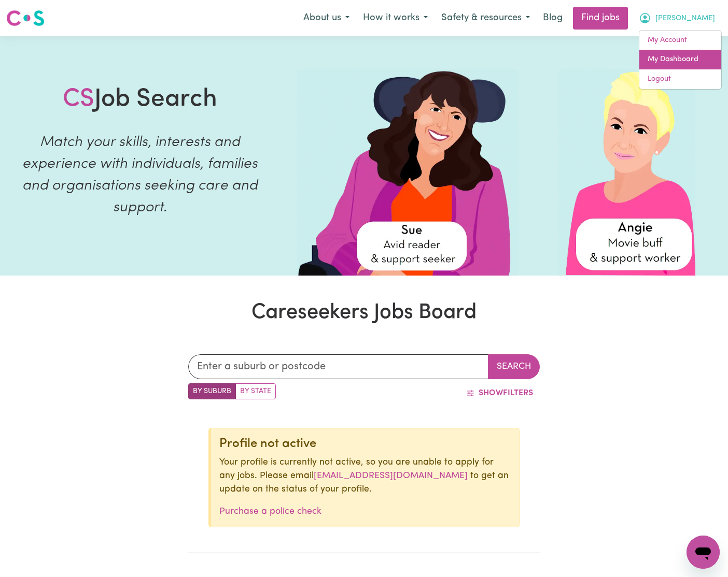  I want to click on button: Search, so click(514, 367).